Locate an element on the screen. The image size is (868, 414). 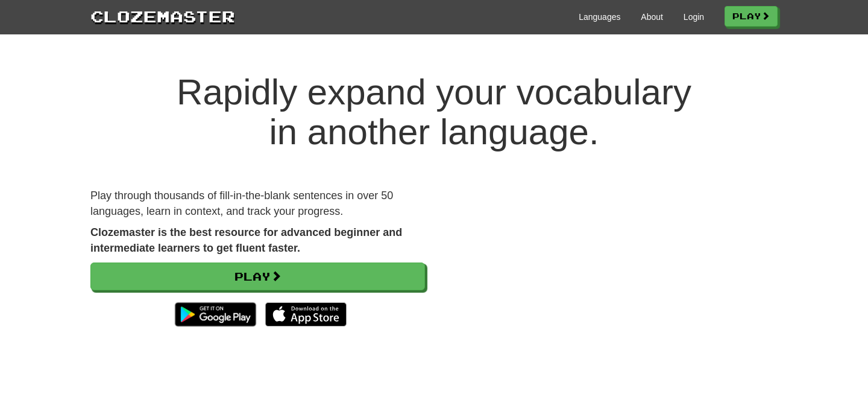
img: Get it on Google Play is located at coordinates (215, 314).